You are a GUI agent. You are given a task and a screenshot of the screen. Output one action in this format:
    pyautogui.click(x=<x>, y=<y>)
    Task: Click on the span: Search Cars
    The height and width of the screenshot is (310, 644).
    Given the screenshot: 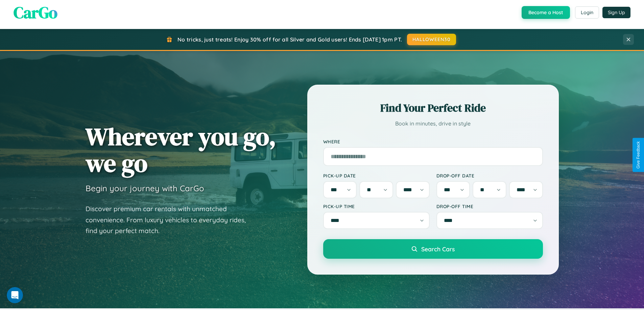 What is the action you would take?
    pyautogui.click(x=438, y=249)
    